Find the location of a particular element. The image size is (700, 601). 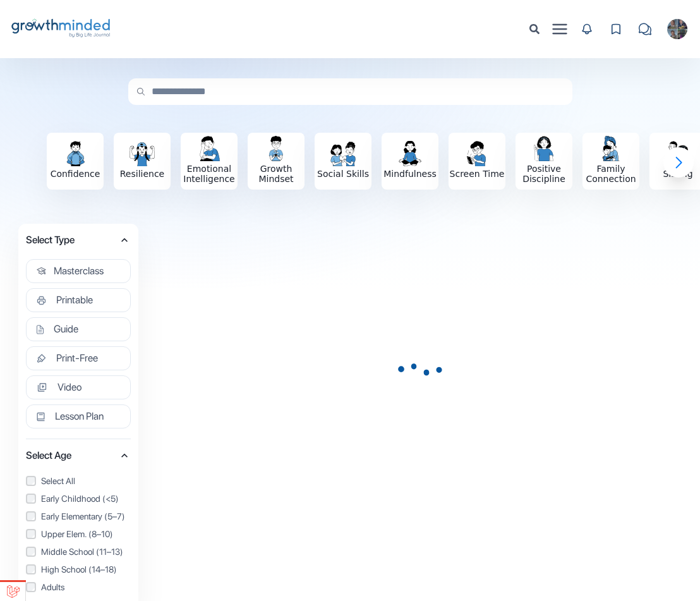

h3: Confidence is located at coordinates (76, 174).